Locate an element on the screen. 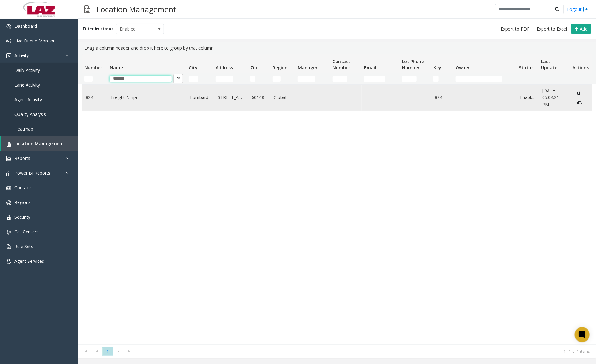  button: Delete is located at coordinates (579, 93).